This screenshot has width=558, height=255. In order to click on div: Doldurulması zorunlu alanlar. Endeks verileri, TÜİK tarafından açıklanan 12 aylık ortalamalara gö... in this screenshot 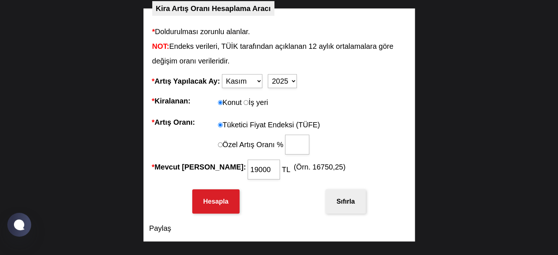, I will do `click(279, 46)`.